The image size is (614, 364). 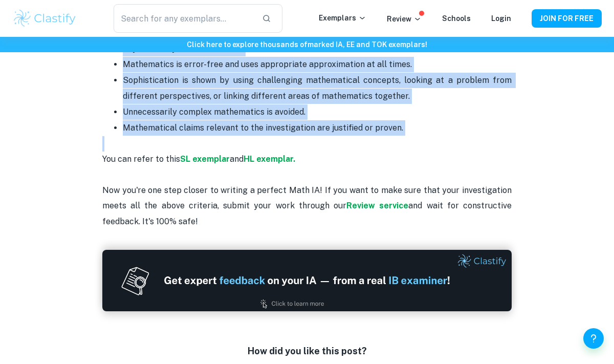 I want to click on span: Mathematics is error-free and uses appropriate approximation at all times., so click(x=267, y=64).